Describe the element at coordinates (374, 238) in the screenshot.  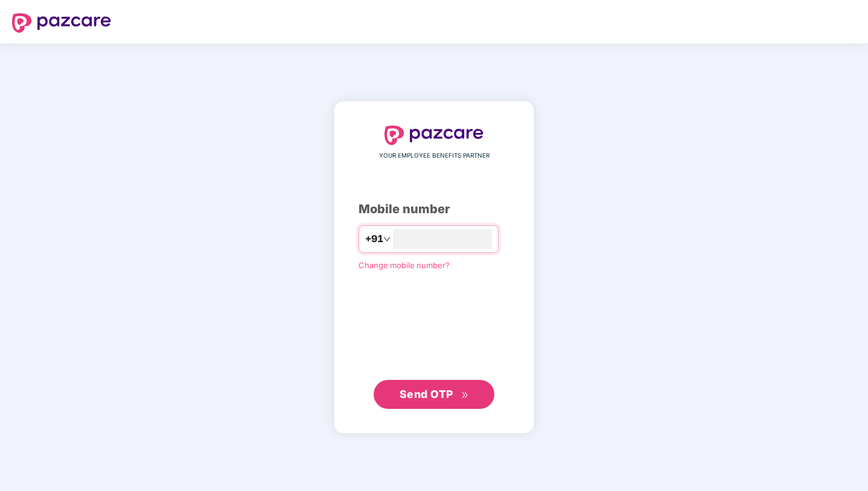
I see `span: +91` at that location.